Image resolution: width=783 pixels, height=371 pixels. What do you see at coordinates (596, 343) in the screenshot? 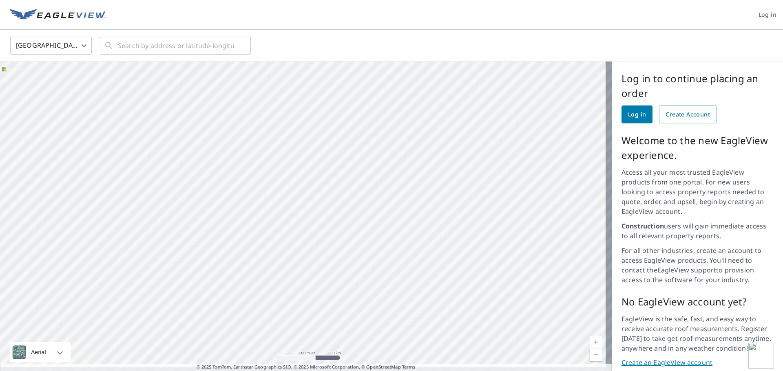
I see `a: Current Level 4, Zoom In` at bounding box center [596, 343].